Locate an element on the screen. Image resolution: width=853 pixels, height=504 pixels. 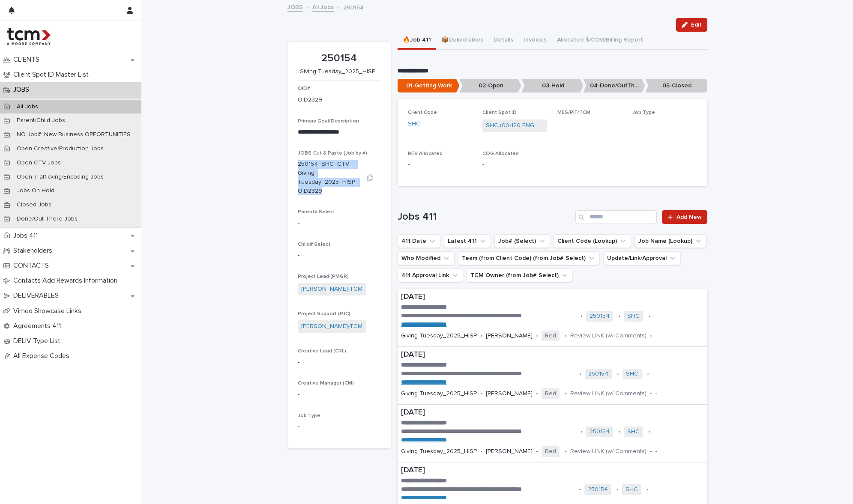
a: All Jobs is located at coordinates (323, 6).